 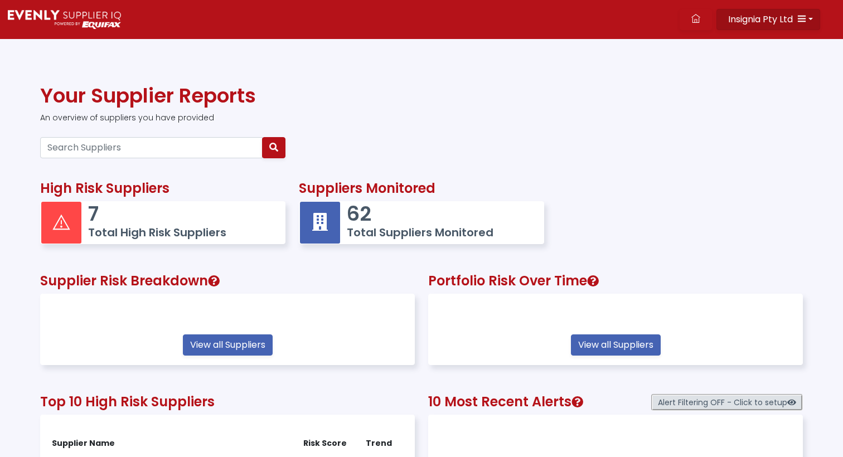 What do you see at coordinates (421, 188) in the screenshot?
I see `h2: Suppliers Monitored` at bounding box center [421, 188].